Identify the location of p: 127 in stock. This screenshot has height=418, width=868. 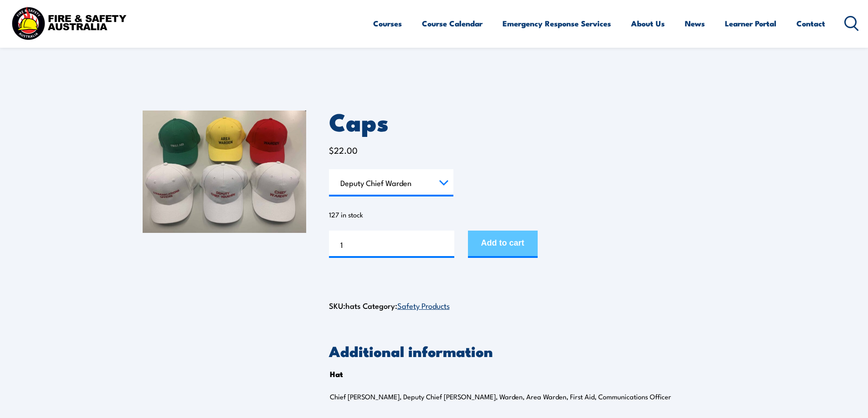
(527, 215).